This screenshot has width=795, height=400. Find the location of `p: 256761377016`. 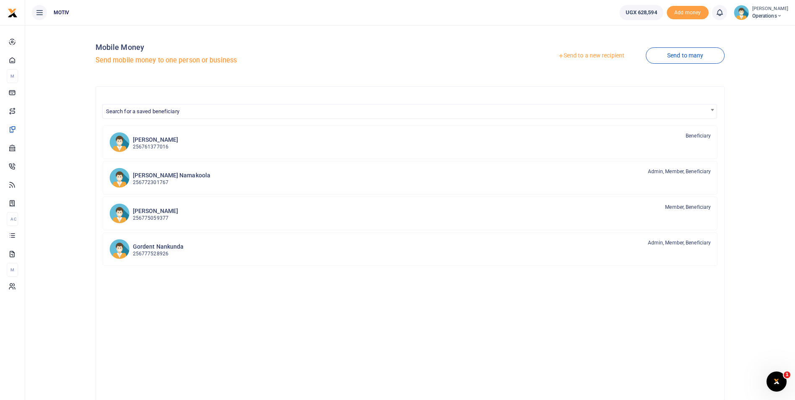

p: 256761377016 is located at coordinates (155, 147).